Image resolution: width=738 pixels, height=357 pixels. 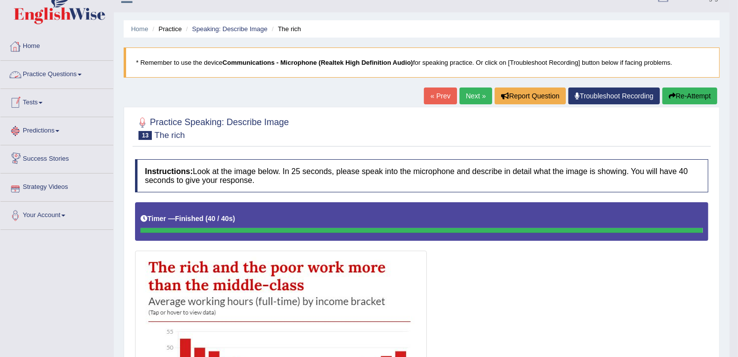 What do you see at coordinates (230, 29) in the screenshot?
I see `a: Speaking: Describe Image` at bounding box center [230, 29].